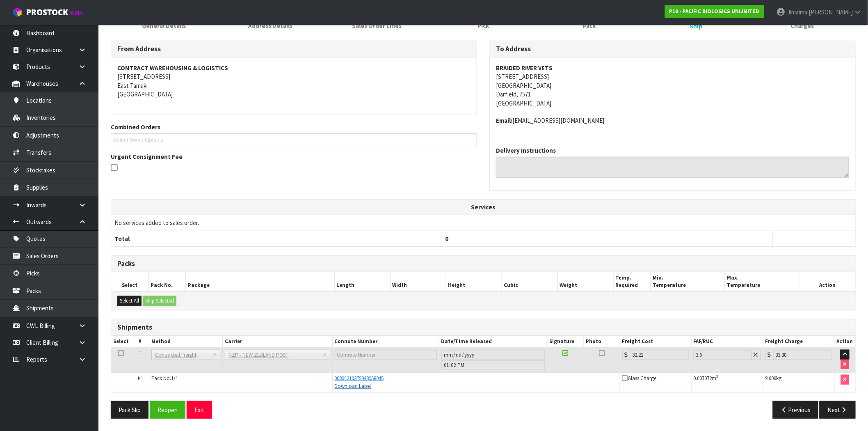  What do you see at coordinates (796, 410) in the screenshot?
I see `button: Previous` at bounding box center [796, 410].